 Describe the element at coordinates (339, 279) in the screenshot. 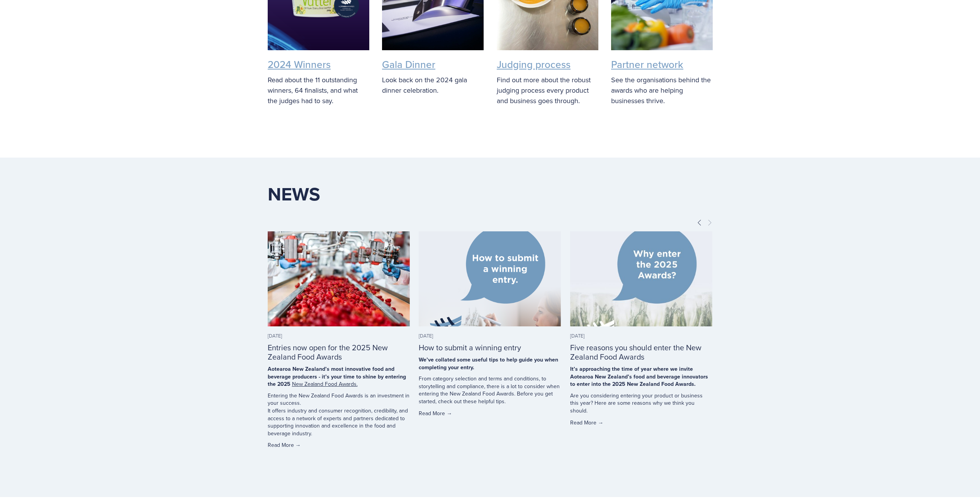

I see `img: Entries now open for the 2025 New Zealand Food Awards` at that location.